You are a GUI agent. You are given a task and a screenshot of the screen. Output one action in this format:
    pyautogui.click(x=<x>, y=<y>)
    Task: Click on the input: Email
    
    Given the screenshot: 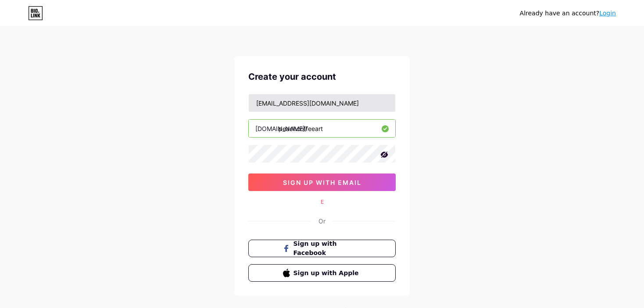 What is the action you would take?
    pyautogui.click(x=322, y=103)
    